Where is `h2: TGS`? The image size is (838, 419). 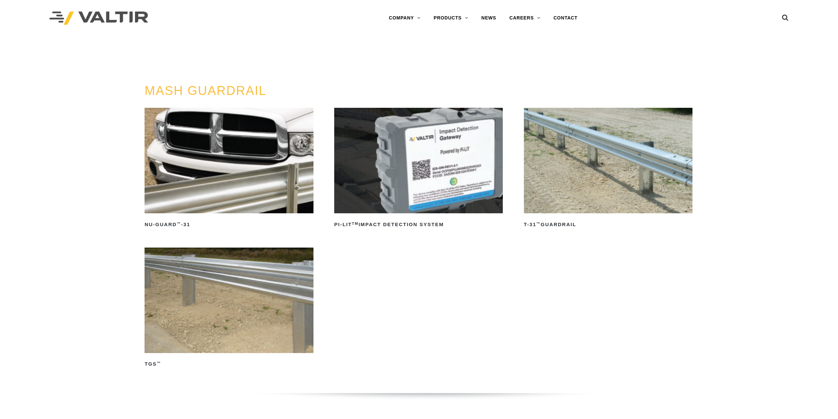
h2: TGS is located at coordinates (229, 364).